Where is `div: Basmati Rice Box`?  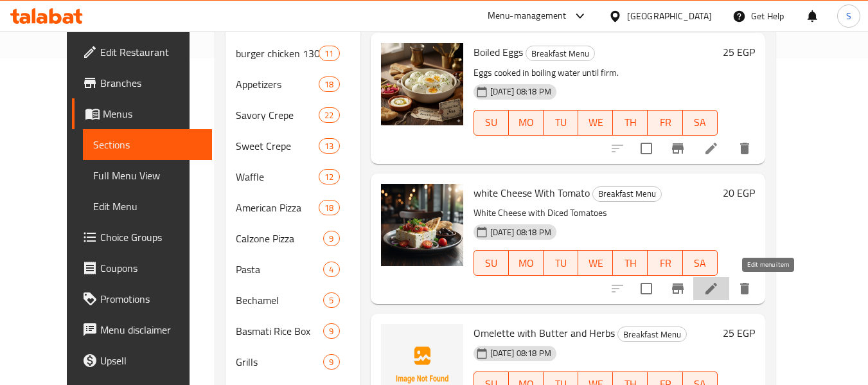
div: Basmati Rice Box is located at coordinates (279, 331).